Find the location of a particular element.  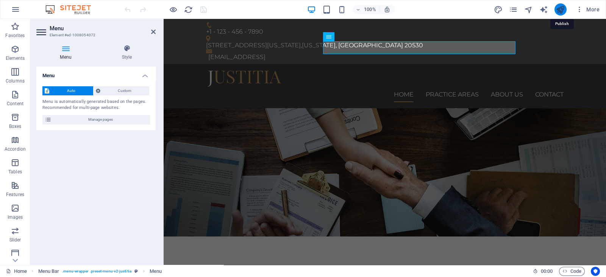

button: Click here to leave preview mode and continue editing is located at coordinates (173, 9).